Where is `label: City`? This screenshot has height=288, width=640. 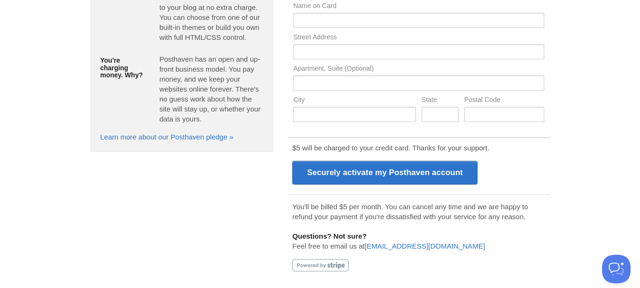
label: City is located at coordinates (354, 100).